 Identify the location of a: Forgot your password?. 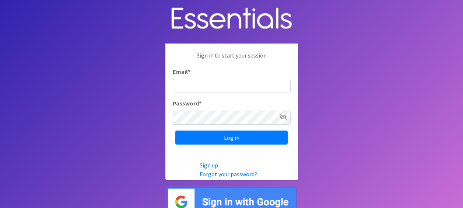
(228, 174).